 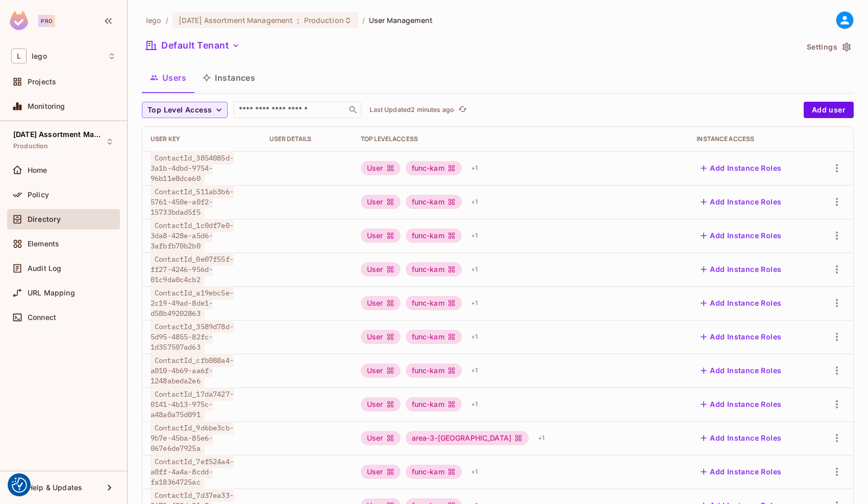 What do you see at coordinates (307, 139) in the screenshot?
I see `div: User Details` at bounding box center [307, 139].